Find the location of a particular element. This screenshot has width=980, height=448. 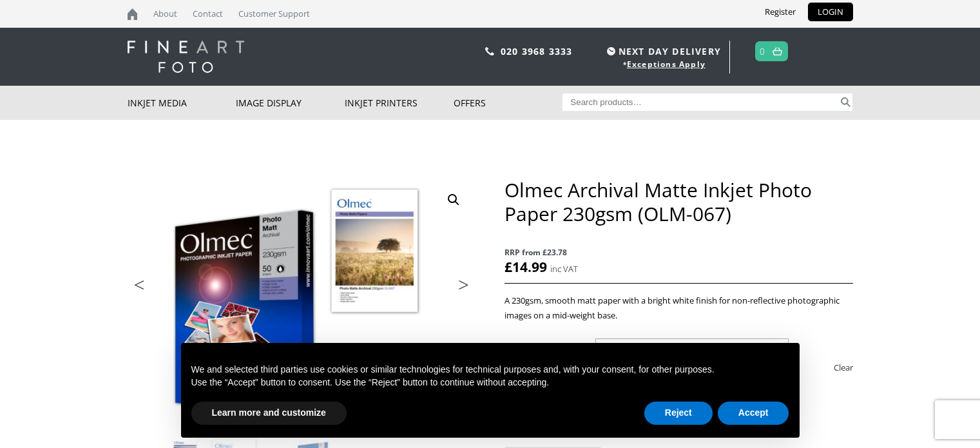

a: Inkjet Media is located at coordinates (182, 103).